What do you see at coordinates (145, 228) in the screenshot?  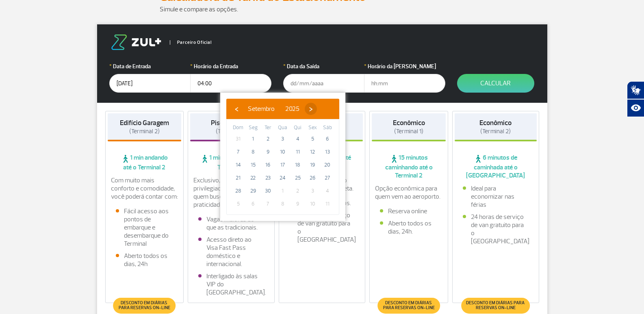 I see `li: Fácil acesso aos pontos de embarque e desembarque do Terminal` at bounding box center [145, 228].